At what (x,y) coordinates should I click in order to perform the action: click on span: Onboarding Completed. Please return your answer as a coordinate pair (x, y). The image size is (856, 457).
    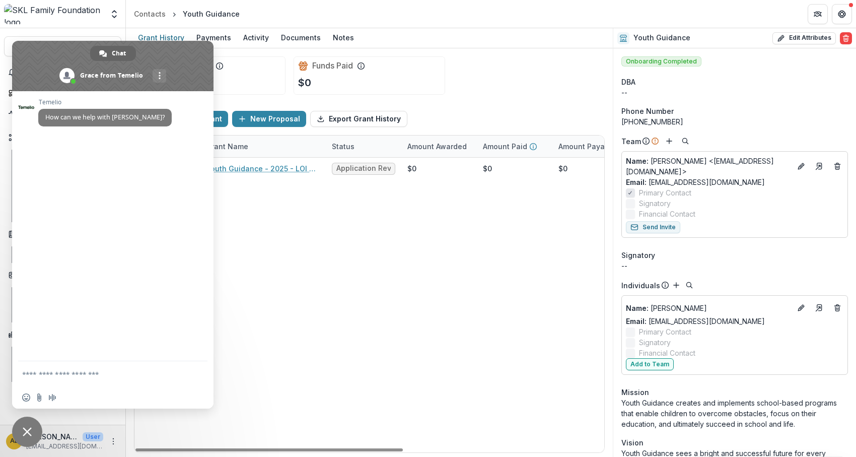
    Looking at the image, I should click on (661, 61).